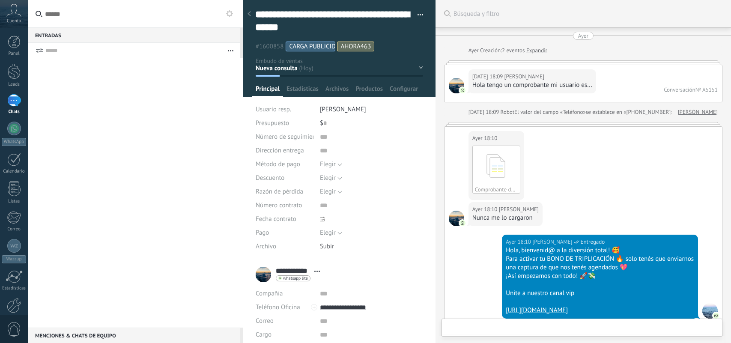 The width and height of the screenshot is (731, 343). Describe the element at coordinates (14, 112) in the screenshot. I see `div: Chats` at that location.